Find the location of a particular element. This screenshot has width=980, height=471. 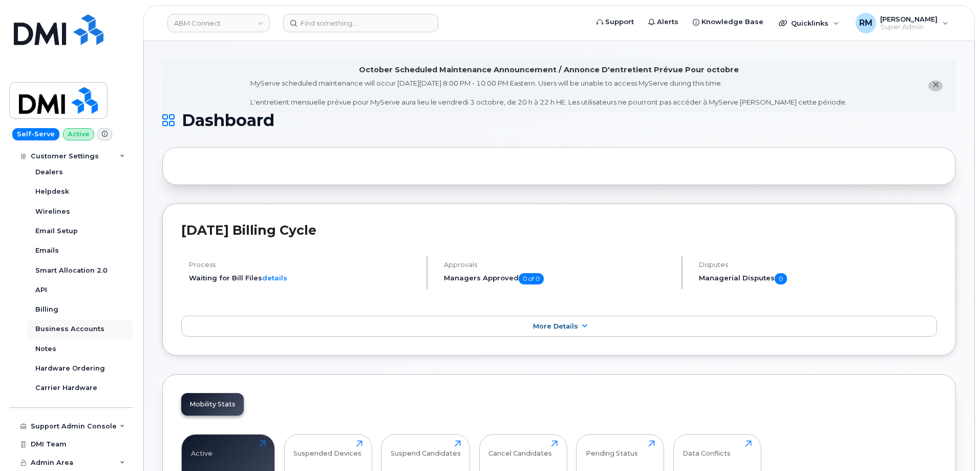

a: details is located at coordinates (274, 277).